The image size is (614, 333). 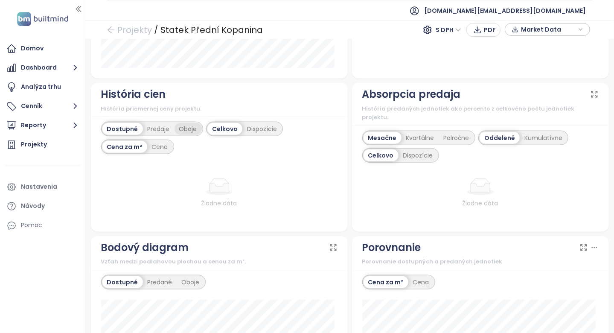 What do you see at coordinates (490, 30) in the screenshot?
I see `span: PDF` at bounding box center [490, 30].